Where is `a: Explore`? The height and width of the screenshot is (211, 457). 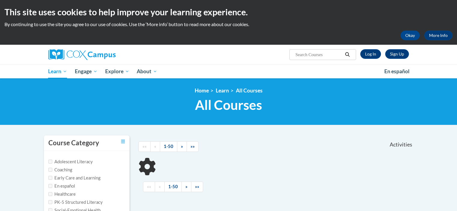
a: Explore is located at coordinates (117, 71).